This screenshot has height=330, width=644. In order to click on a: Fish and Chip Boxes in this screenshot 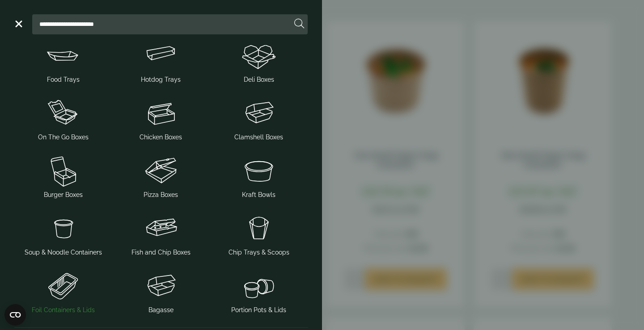, I will do `click(161, 234)`.